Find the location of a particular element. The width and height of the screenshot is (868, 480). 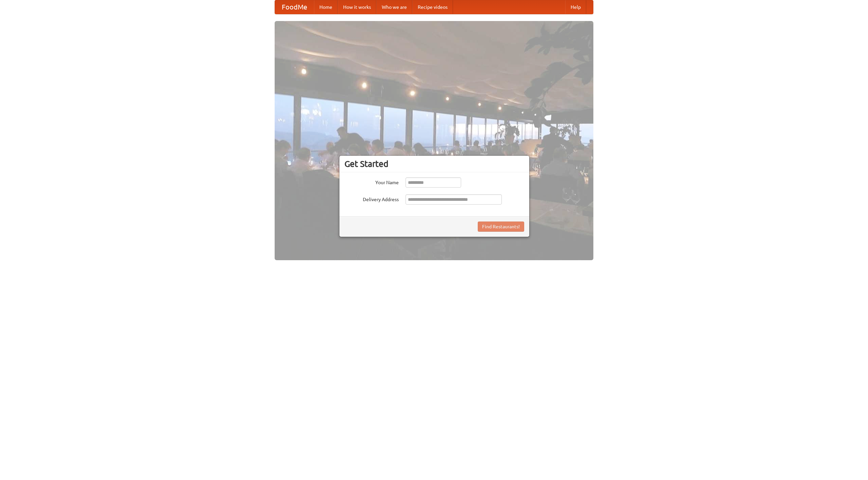

button: Find Restaurants! is located at coordinates (501, 227).